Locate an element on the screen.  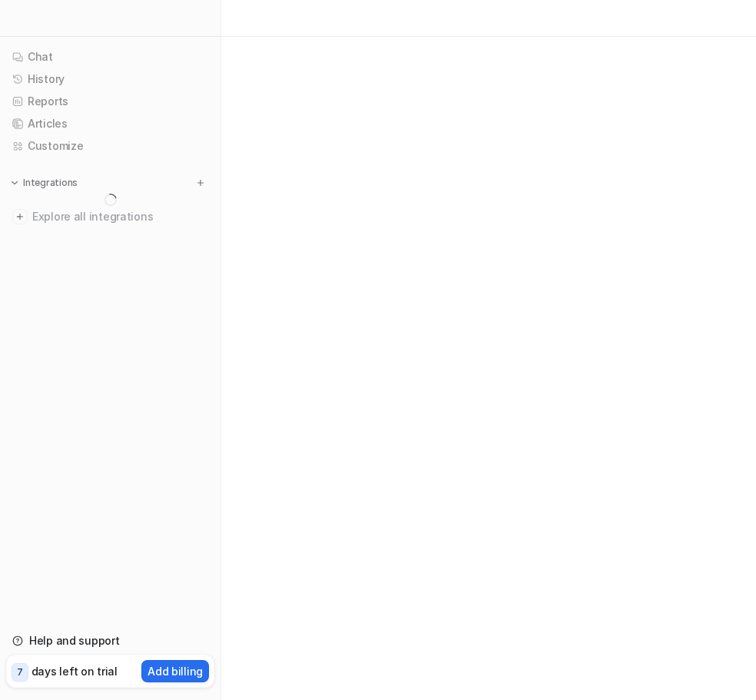
a: History is located at coordinates (110, 79).